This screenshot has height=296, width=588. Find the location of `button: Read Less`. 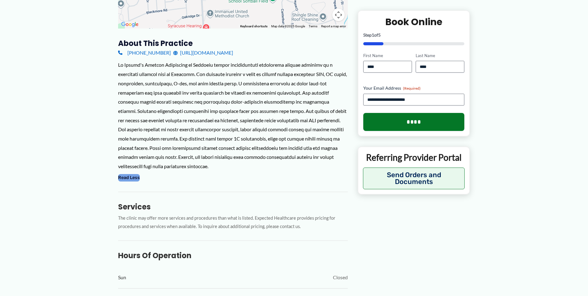

button: Read Less is located at coordinates (129, 178).